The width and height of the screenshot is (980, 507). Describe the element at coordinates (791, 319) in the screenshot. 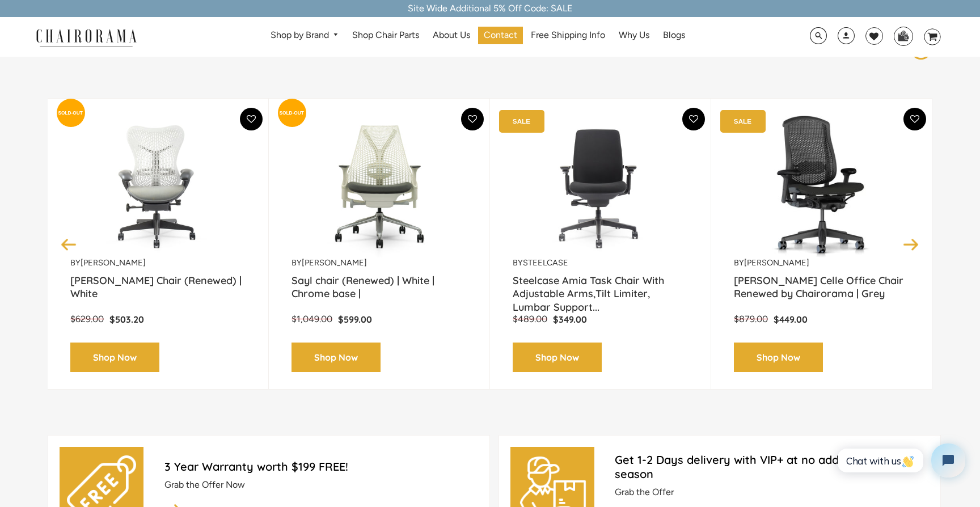

I see `span: $449.00` at that location.